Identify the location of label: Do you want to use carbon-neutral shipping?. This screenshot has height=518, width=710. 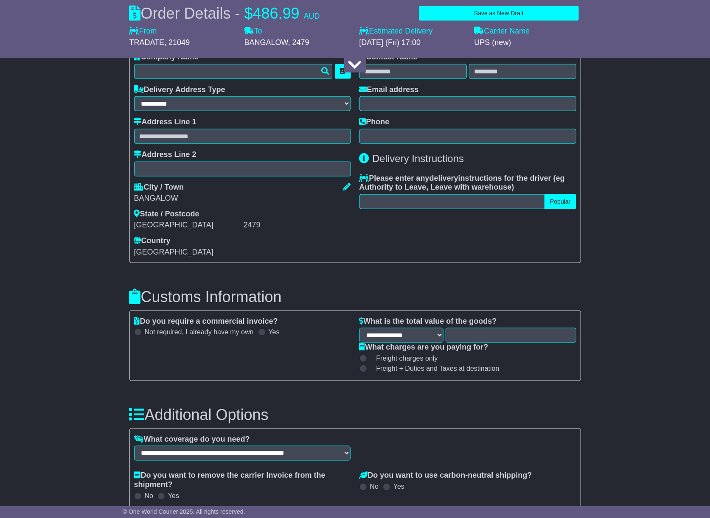
(446, 476).